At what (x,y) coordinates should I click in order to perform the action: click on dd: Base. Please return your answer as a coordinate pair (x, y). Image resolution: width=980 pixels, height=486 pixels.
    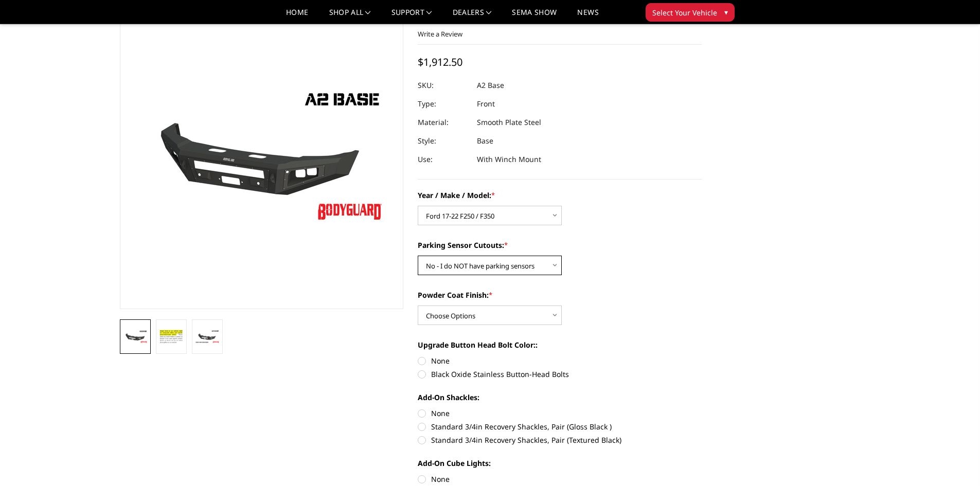
    Looking at the image, I should click on (485, 141).